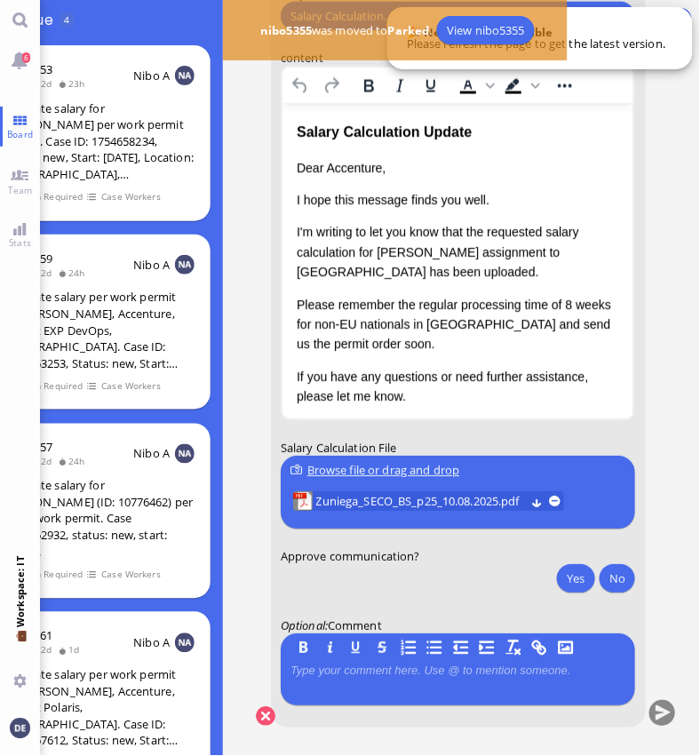 The width and height of the screenshot is (700, 756). Describe the element at coordinates (66, 19) in the screenshot. I see `span: 4` at that location.